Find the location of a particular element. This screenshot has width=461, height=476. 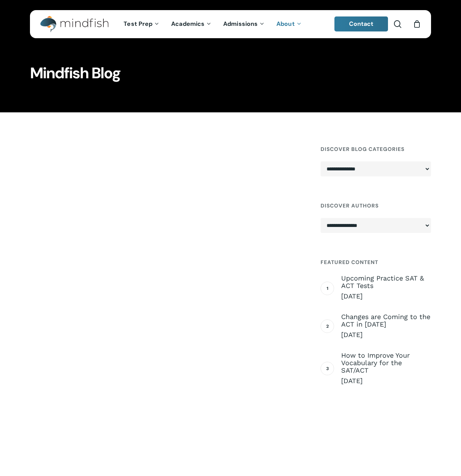

span: Upcoming Practice SAT & ACT Tests is located at coordinates (386, 282).